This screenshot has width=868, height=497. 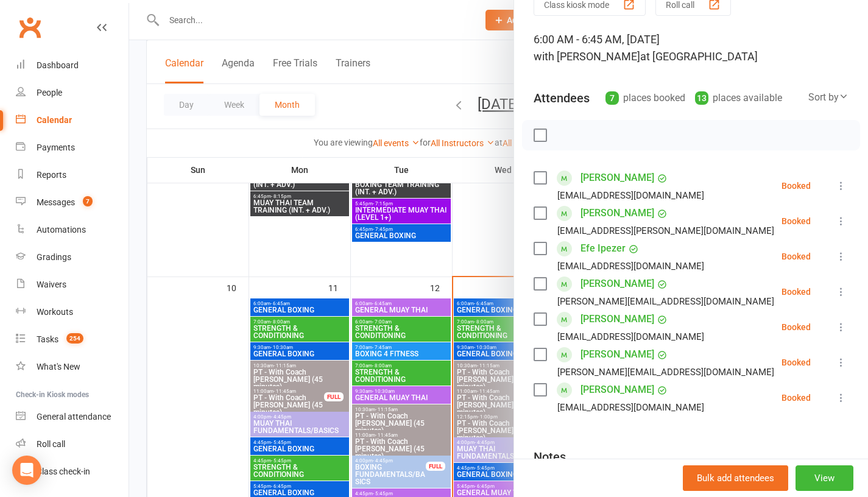 What do you see at coordinates (48, 339) in the screenshot?
I see `div: Tasks` at bounding box center [48, 339].